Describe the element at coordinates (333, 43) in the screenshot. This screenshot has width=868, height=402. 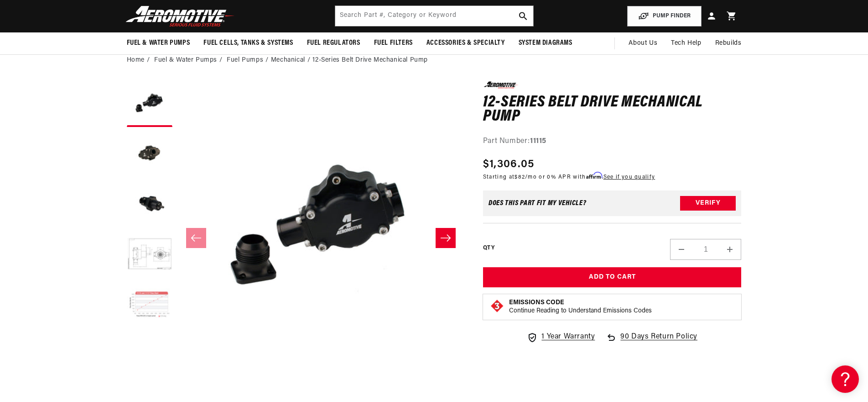
I see `span: Fuel Regulators` at that location.